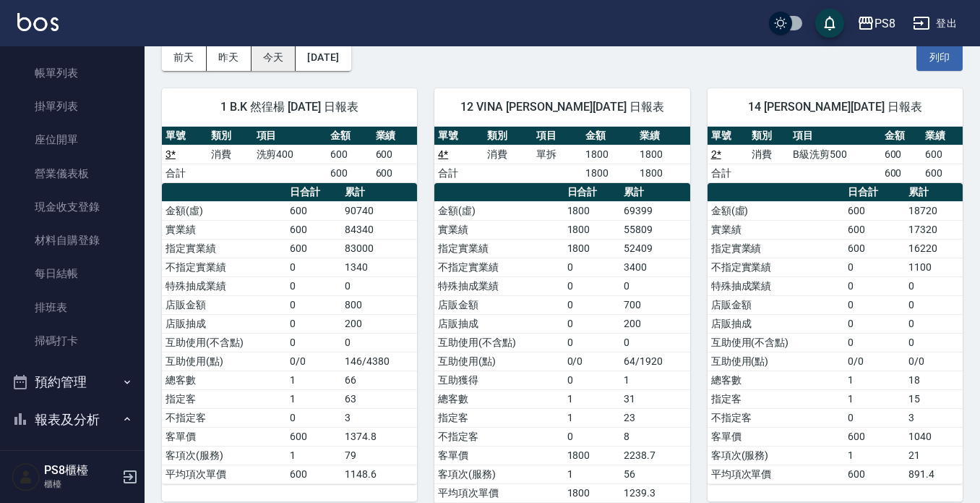  I want to click on td: 64/1920, so click(655, 361).